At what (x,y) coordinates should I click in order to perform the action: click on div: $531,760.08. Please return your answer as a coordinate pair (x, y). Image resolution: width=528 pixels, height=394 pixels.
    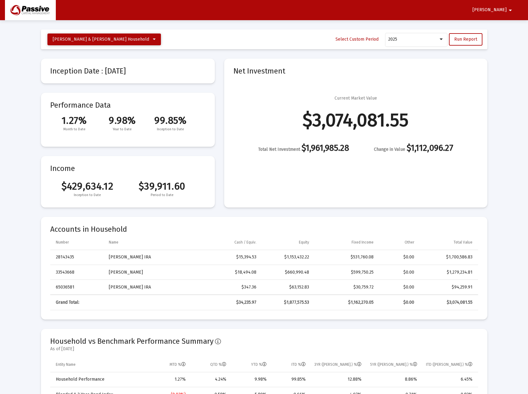
    Looking at the image, I should click on (345, 257).